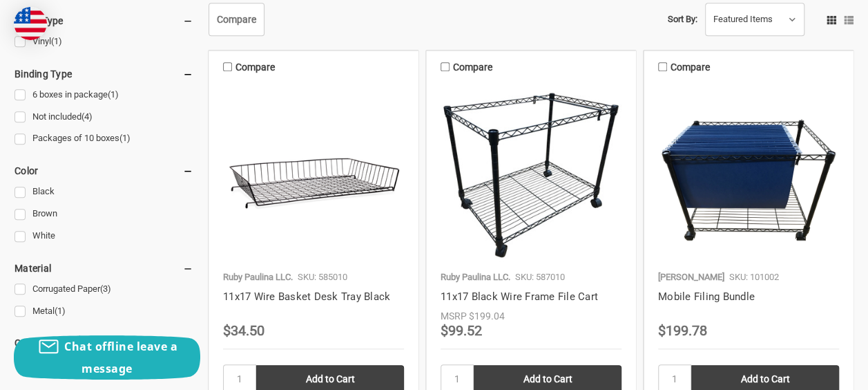  What do you see at coordinates (106, 289) in the screenshot?
I see `span: (3)` at bounding box center [106, 289].